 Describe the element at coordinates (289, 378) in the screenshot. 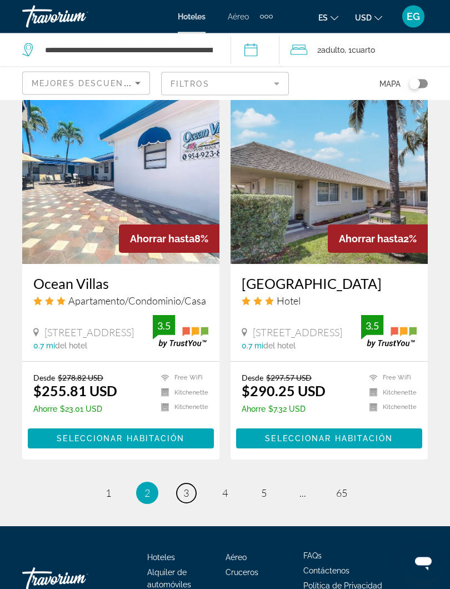

I see `del: $297.57 USD` at that location.